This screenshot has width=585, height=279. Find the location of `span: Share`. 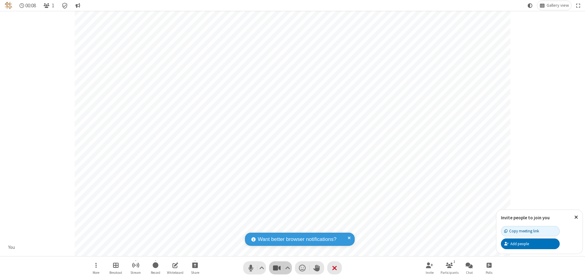

span: Share is located at coordinates (195, 273).